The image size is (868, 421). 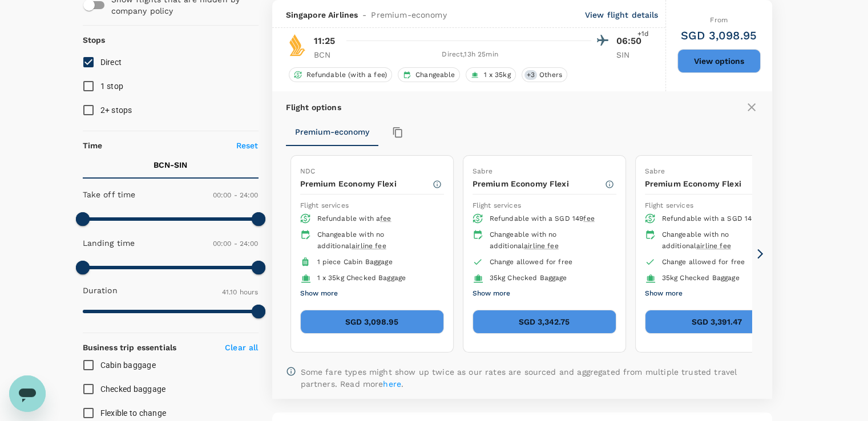 What do you see at coordinates (376, 219) in the screenshot?
I see `div: Refundable with a` at bounding box center [376, 219].